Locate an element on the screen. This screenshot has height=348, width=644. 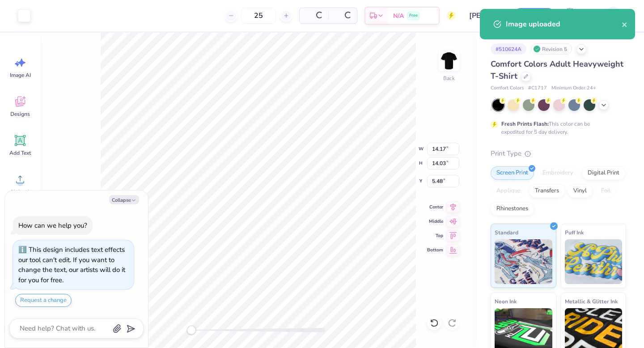
img: Standard is located at coordinates (523, 262).